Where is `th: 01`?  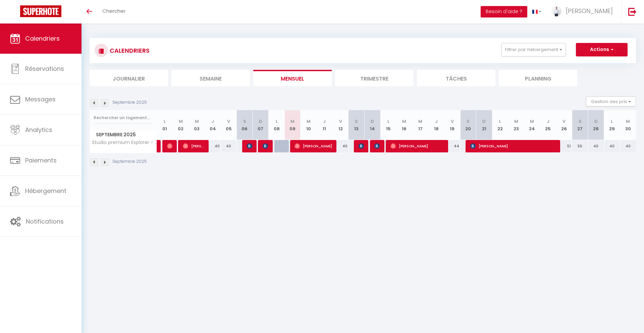
th: 01 is located at coordinates (165, 125).